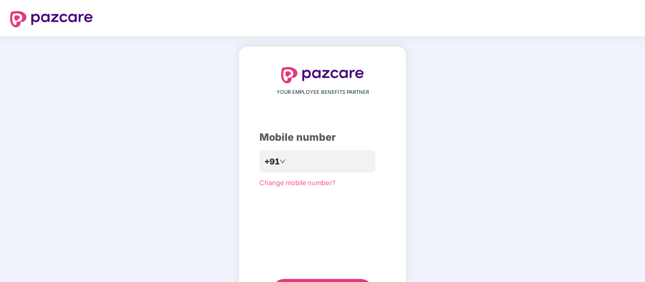  I want to click on span: down, so click(283, 162).